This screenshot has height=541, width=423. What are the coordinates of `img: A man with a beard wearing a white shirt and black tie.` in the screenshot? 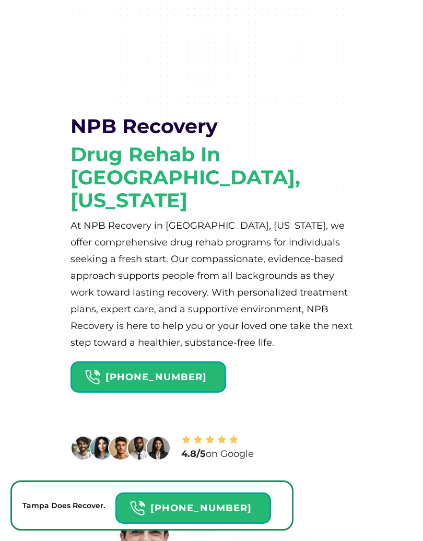 It's located at (140, 448).